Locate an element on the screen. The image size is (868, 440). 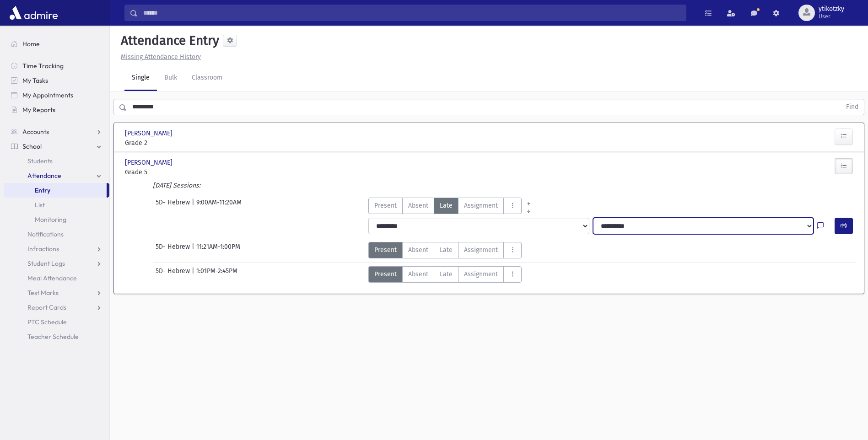
a: School is located at coordinates (57, 146).